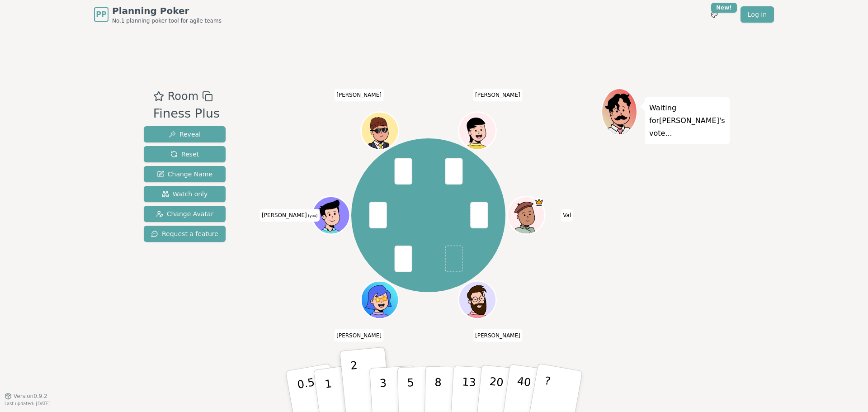 The height and width of the screenshot is (412, 868). Describe the element at coordinates (539, 202) in the screenshot. I see `span: Val is the host` at that location.